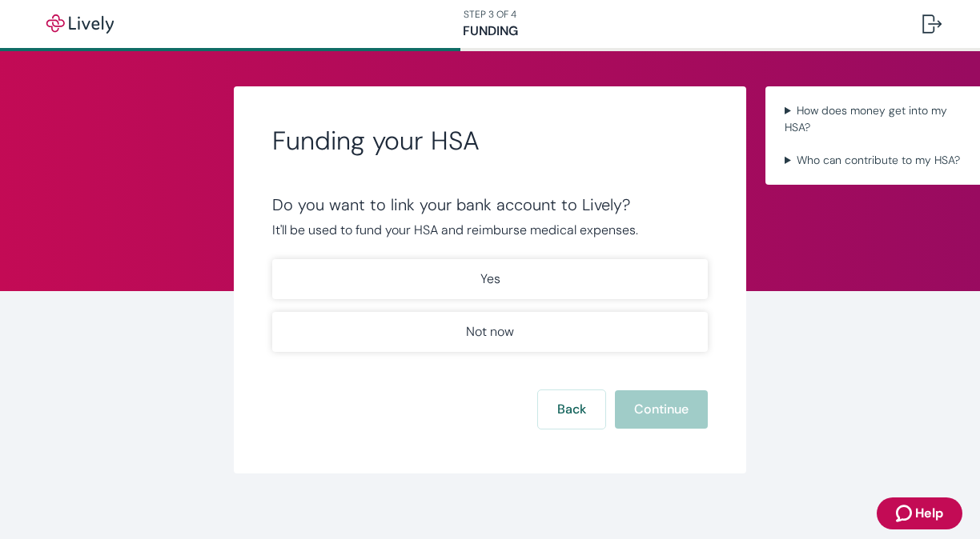  What do you see at coordinates (490, 332) in the screenshot?
I see `p: Not now` at bounding box center [490, 332].